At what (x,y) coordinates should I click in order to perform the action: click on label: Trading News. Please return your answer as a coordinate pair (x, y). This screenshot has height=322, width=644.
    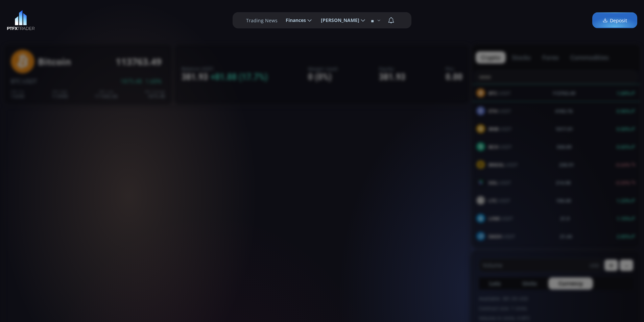
    Looking at the image, I should click on (261, 20).